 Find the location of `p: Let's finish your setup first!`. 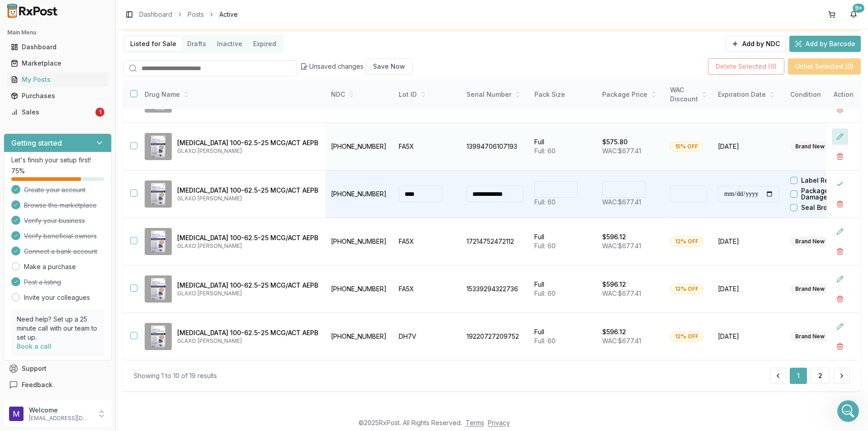

p: Let's finish your setup first! is located at coordinates (57, 160).